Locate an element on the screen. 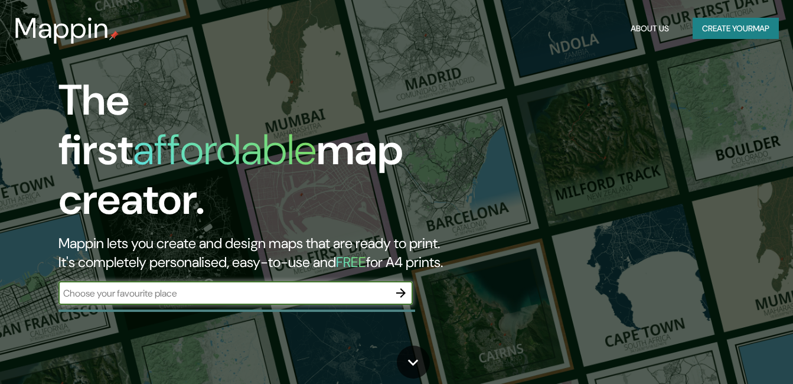  input: Choose your favourite place is located at coordinates (224, 293).